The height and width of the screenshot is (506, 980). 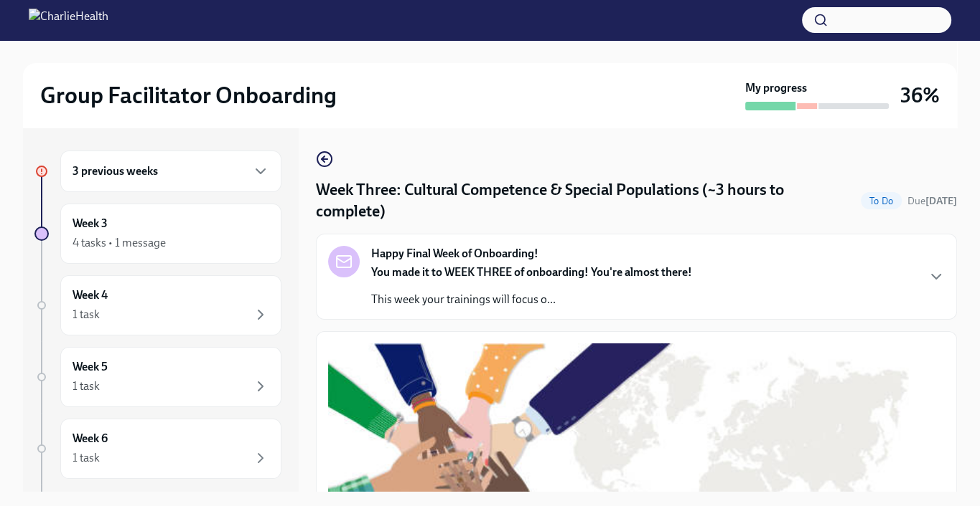 What do you see at coordinates (118, 498) in the screenshot?
I see `span: Experience ends` at bounding box center [118, 498].